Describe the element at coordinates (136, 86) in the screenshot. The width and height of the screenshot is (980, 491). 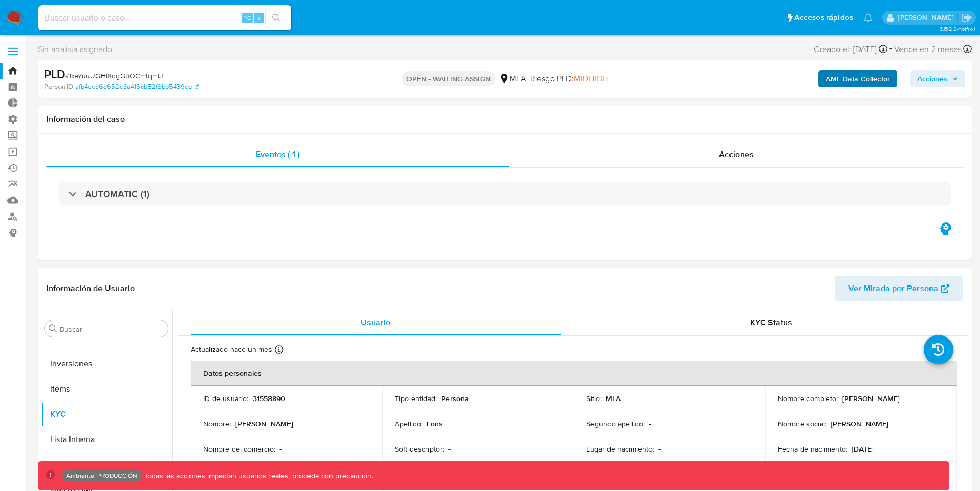
I see `a: afb4eee6e652e3a415cb52f6bb5439ee` at that location.